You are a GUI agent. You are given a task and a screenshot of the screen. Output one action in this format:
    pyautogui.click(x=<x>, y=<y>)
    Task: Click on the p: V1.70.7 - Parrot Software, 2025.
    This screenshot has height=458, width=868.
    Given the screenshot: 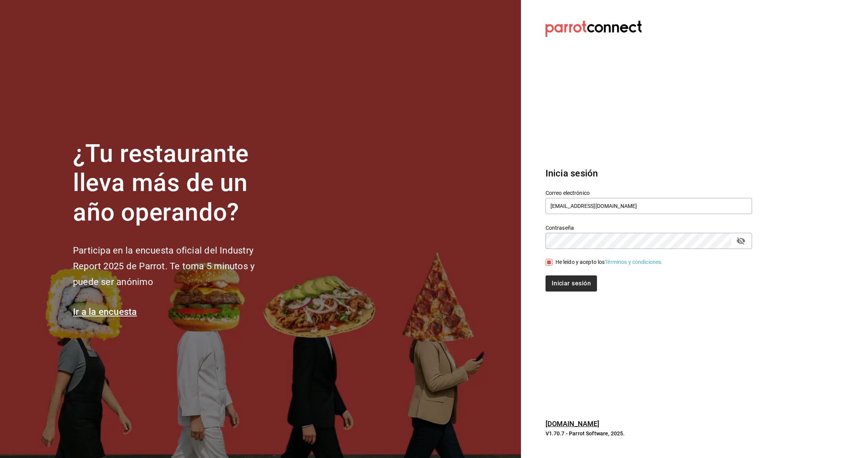 What is the action you would take?
    pyautogui.click(x=649, y=434)
    